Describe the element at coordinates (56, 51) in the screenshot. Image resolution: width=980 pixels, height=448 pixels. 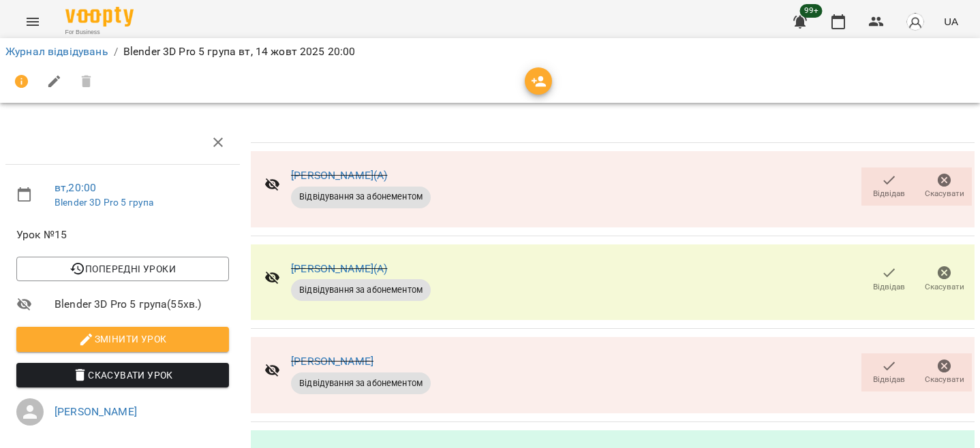
I see `a: Журнал відвідувань` at that location.